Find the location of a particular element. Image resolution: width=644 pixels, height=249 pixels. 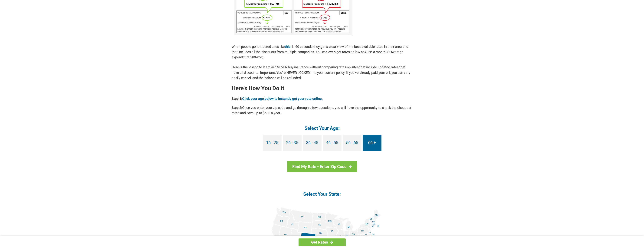

p: When people go to trusted sites like , in 60 seconds they get a clear view of the best available ... is located at coordinates (322, 52).